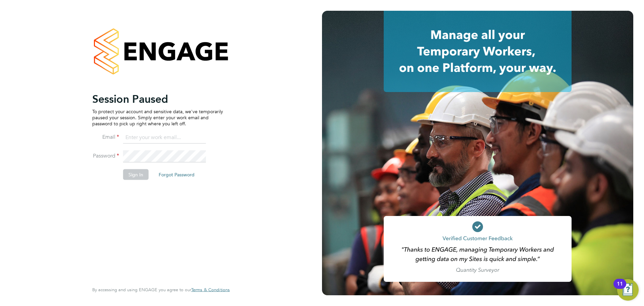 This screenshot has width=644, height=306. What do you see at coordinates (157, 117) in the screenshot?
I see `p: To protect your account and sensitive data, we've temporarily paused your session. Simply enter y...` at bounding box center [157, 117].